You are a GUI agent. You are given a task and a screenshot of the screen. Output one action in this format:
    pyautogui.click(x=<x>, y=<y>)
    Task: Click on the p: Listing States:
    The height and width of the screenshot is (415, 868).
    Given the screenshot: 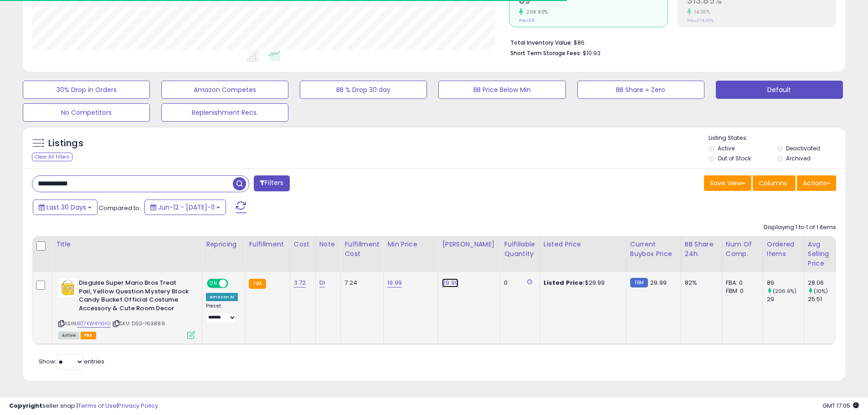 What is the action you would take?
    pyautogui.click(x=777, y=138)
    